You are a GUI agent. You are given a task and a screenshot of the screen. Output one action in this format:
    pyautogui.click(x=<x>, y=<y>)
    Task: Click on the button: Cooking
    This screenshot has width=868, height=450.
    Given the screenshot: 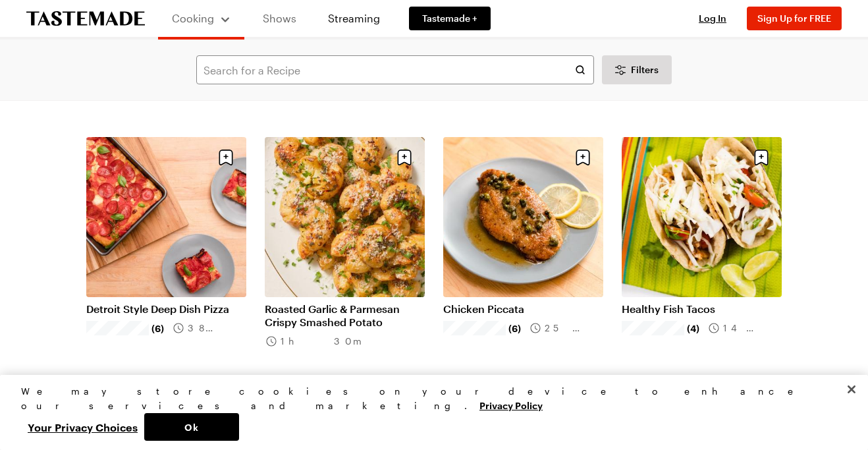 What is the action you would take?
    pyautogui.click(x=201, y=18)
    